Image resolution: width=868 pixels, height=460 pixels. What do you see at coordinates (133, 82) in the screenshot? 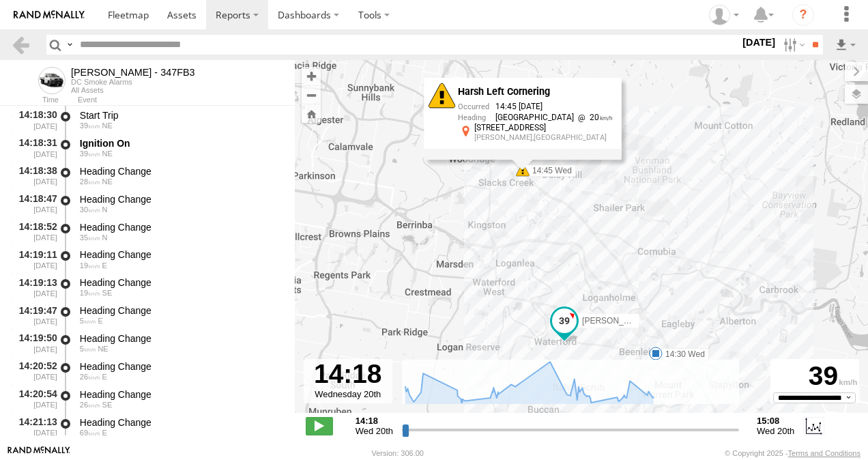
I see `div: DC Smoke Alarms` at bounding box center [133, 82].